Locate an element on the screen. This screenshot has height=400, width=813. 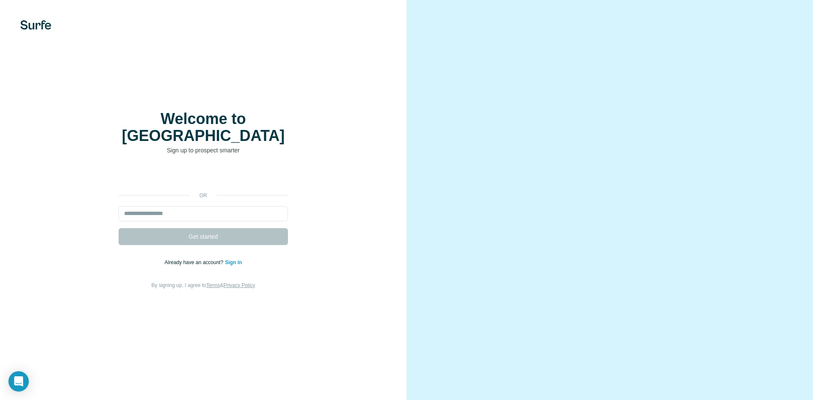
a: Sign in is located at coordinates (233, 262).